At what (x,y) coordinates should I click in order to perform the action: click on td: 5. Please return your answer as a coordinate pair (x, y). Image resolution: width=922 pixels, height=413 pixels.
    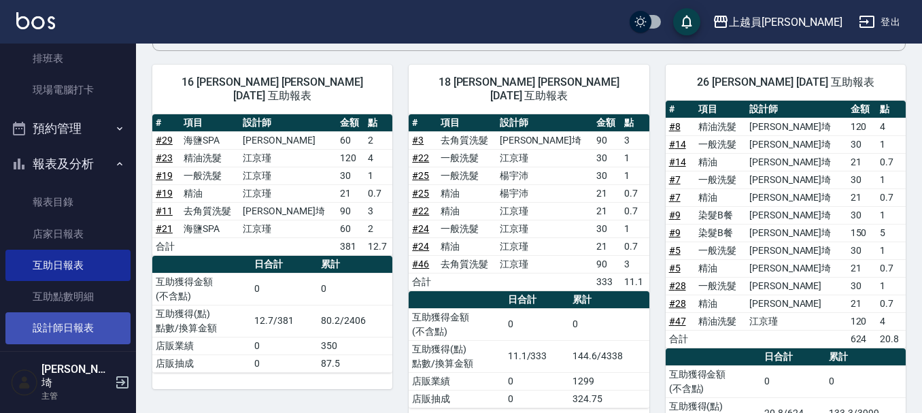
    Looking at the image, I should click on (891, 233).